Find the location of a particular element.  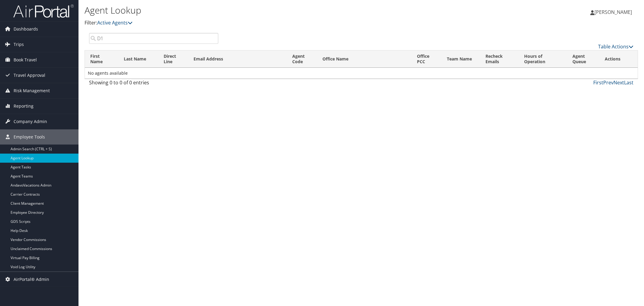

a: Next is located at coordinates (618, 82).